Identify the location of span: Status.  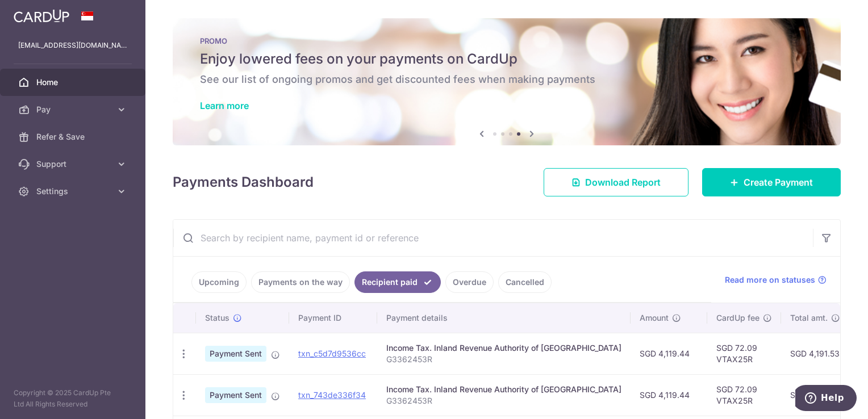
(217, 318).